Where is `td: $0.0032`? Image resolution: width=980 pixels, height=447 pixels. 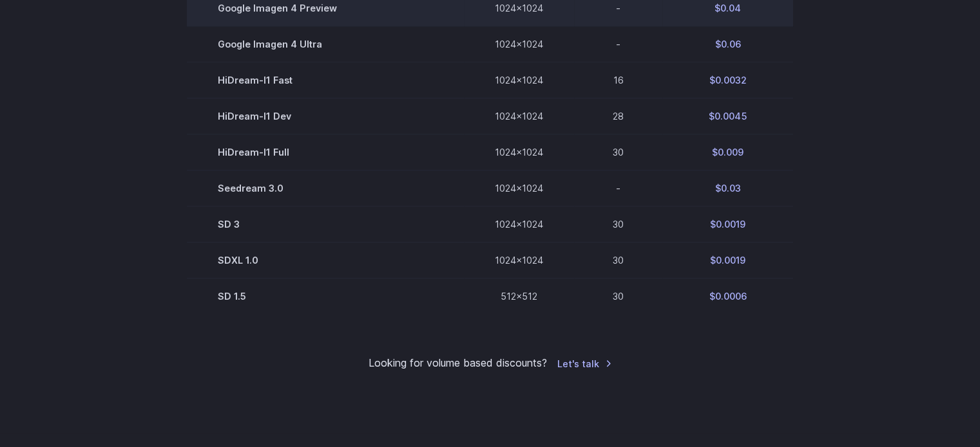
td: $0.0032 is located at coordinates (727, 81).